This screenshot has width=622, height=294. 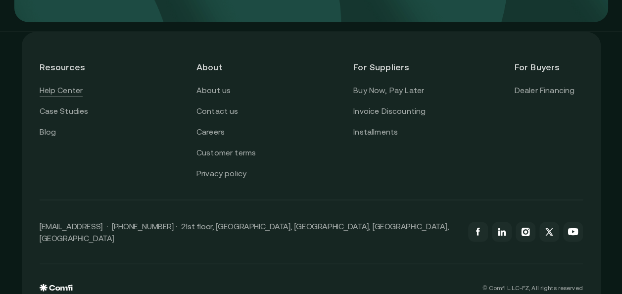 I want to click on a: Help Center, so click(x=61, y=90).